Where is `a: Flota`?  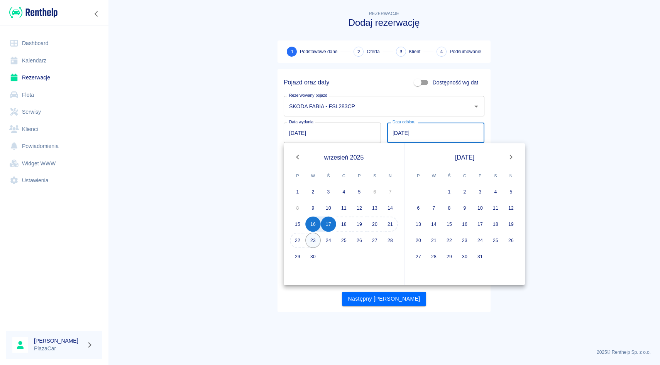
a: Flota is located at coordinates (54, 95).